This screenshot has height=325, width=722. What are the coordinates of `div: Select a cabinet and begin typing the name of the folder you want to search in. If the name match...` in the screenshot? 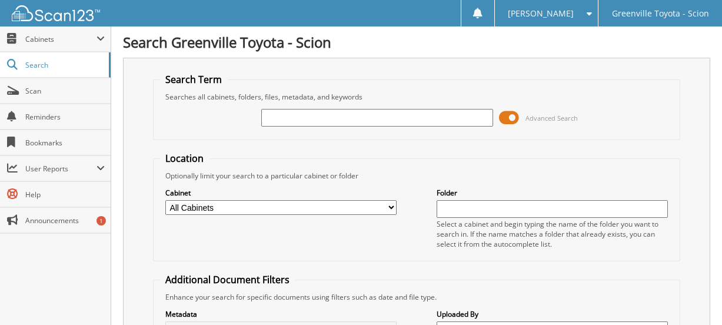 It's located at (552, 234).